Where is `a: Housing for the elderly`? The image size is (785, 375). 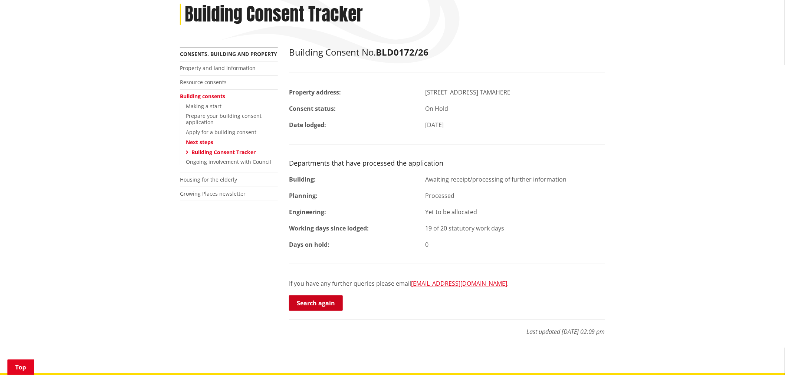
a: Housing for the elderly is located at coordinates (208, 180).